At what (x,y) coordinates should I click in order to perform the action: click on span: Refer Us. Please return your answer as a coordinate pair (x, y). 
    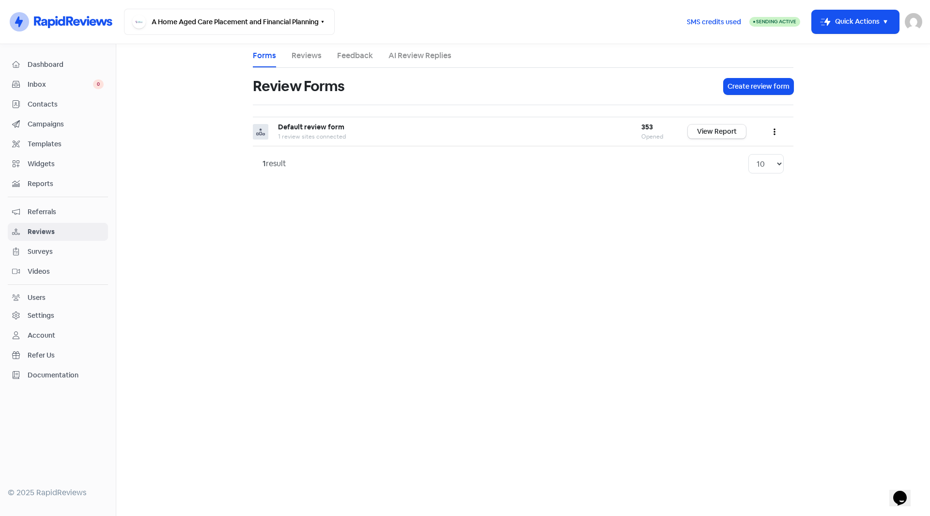
    Looking at the image, I should click on (65, 355).